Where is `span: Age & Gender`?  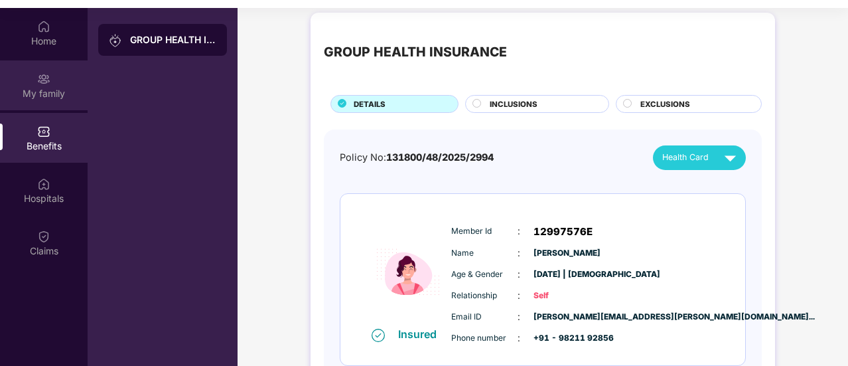
span: Age & Gender is located at coordinates (484, 274).